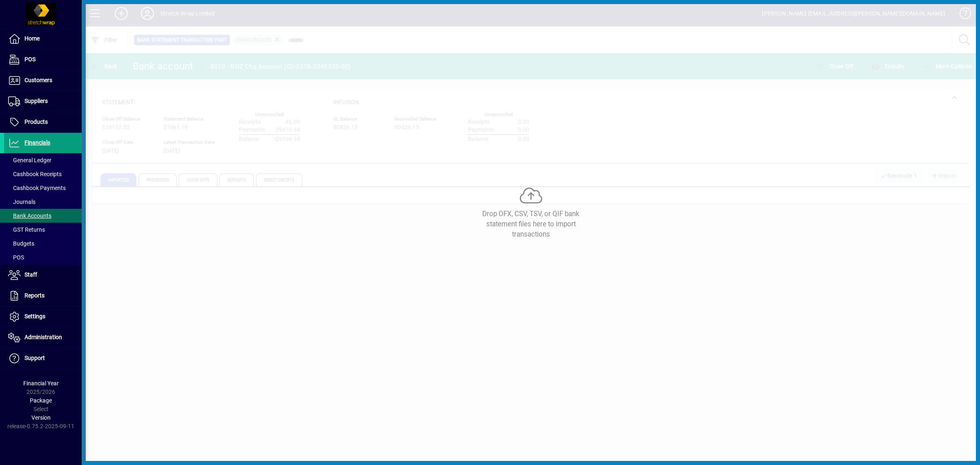 The width and height of the screenshot is (980, 465). Describe the element at coordinates (43, 316) in the screenshot. I see `a: Settings` at that location.